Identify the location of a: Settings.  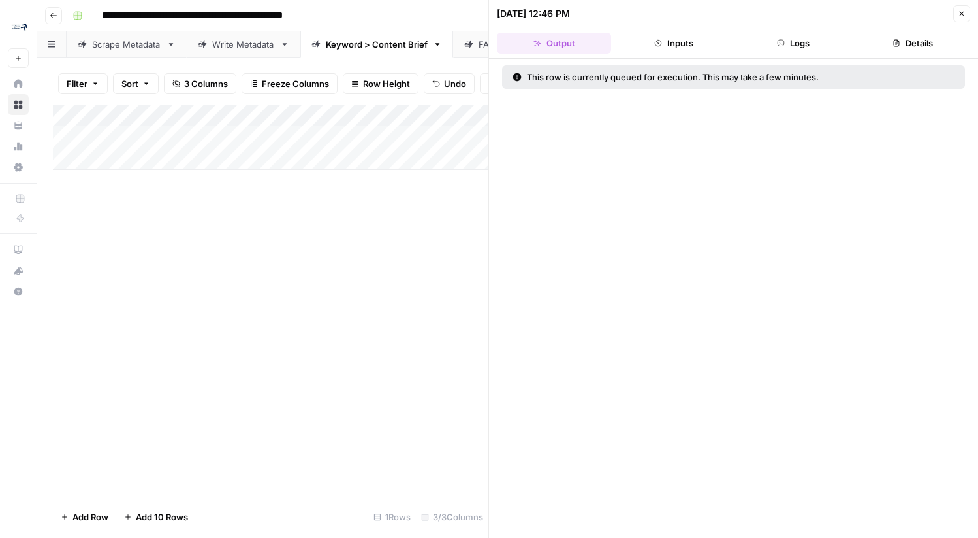
(18, 167).